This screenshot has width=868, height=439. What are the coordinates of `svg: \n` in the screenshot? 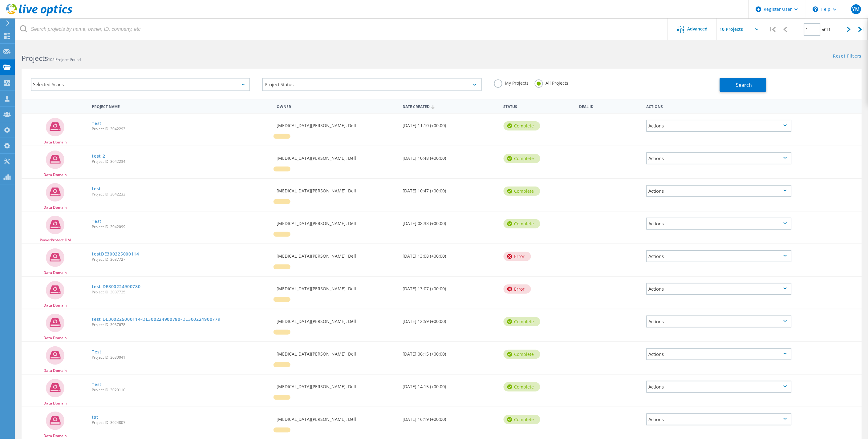 It's located at (816, 9).